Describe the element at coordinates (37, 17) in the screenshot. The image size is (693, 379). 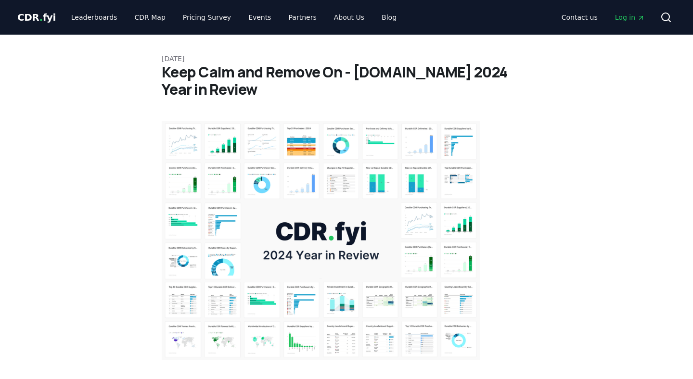
I see `span: CDR fyi` at that location.